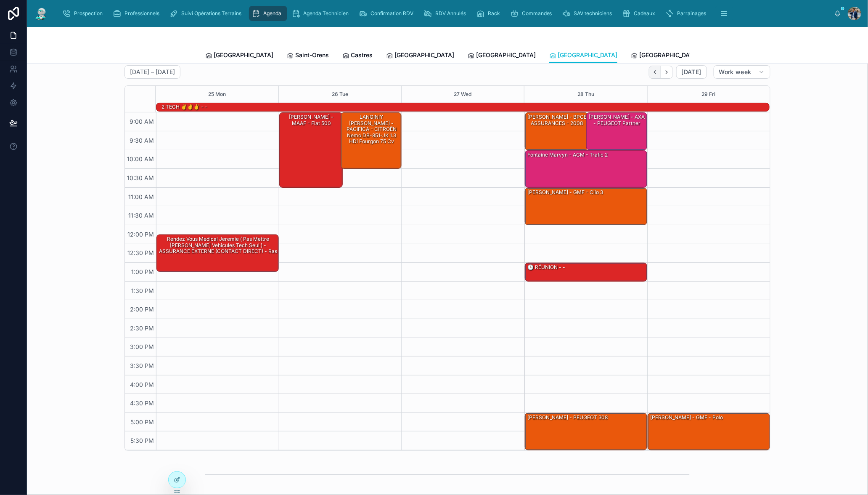  What do you see at coordinates (322, 13) in the screenshot?
I see `a: Agenda Technicien` at bounding box center [322, 13].